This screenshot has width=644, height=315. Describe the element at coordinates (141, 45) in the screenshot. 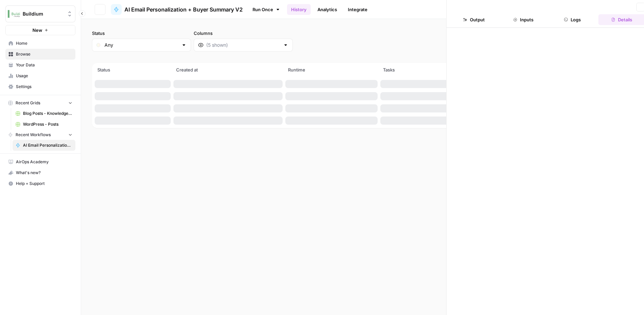

I see `input: Any` at that location.